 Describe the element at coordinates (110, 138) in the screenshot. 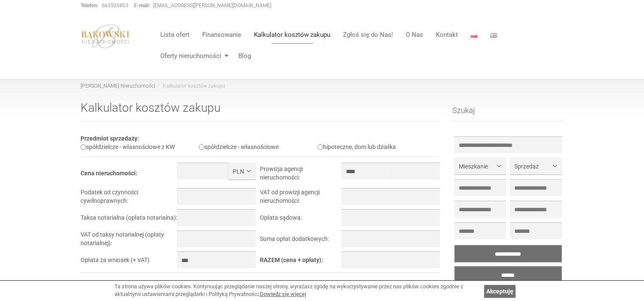

I see `b: Przedmiot sprzedaży:` at that location.